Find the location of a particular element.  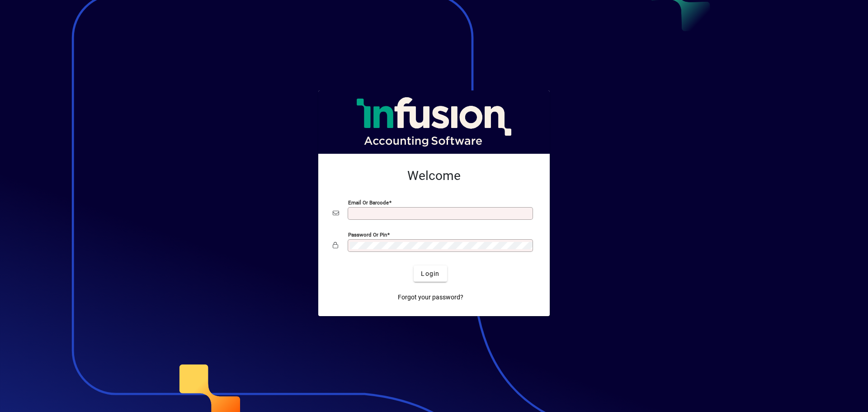

h2: Welcome is located at coordinates (434, 176).